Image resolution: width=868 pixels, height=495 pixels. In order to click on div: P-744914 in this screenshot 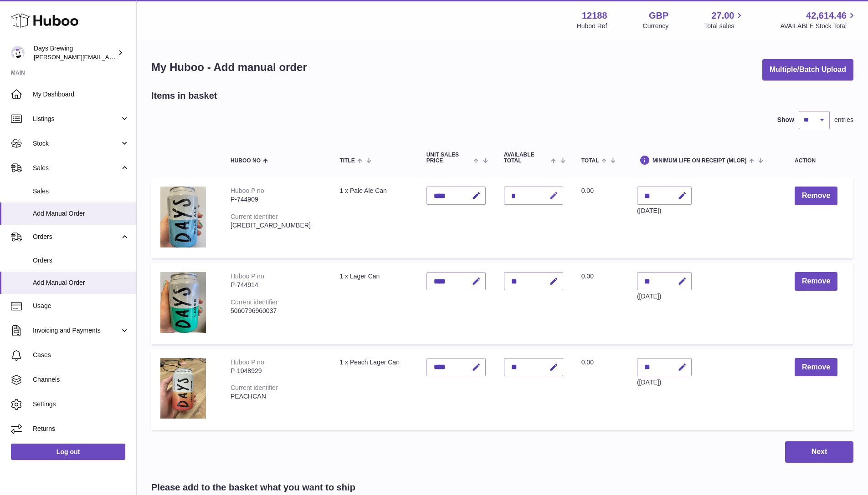, I will do `click(276, 285)`.